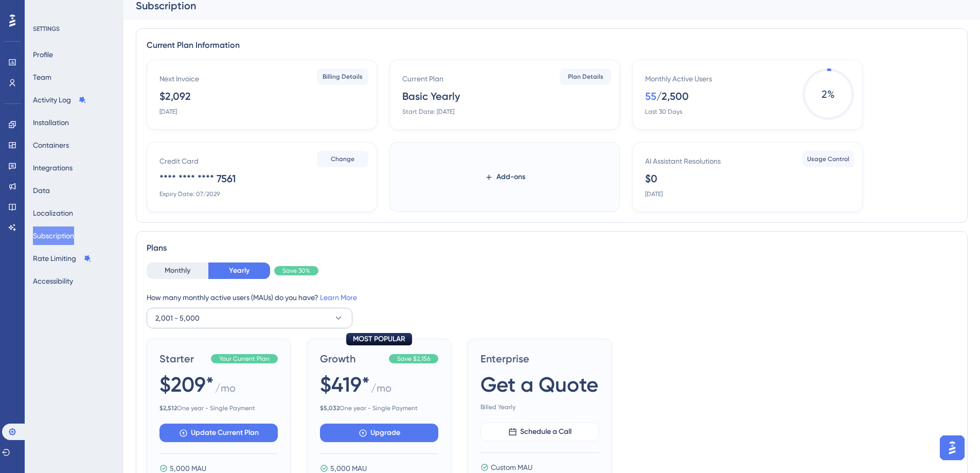  Describe the element at coordinates (239, 271) in the screenshot. I see `button: Yearly` at that location.